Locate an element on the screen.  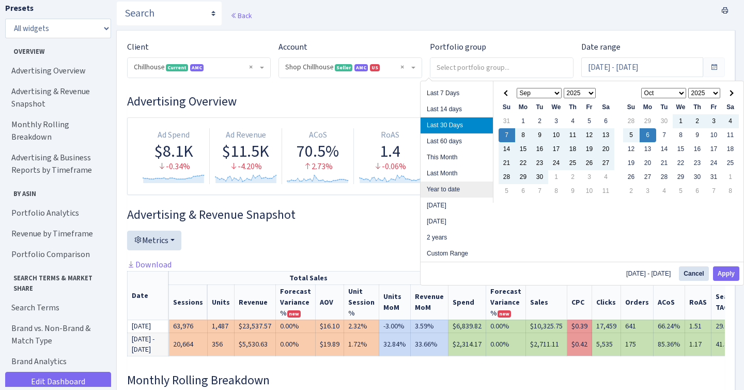
td: $16.10 is located at coordinates (330, 326).